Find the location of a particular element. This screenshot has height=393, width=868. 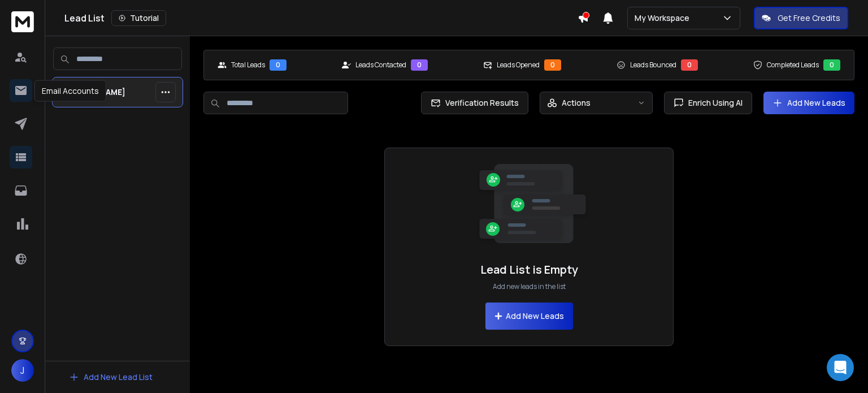

div: Email Accounts is located at coordinates (70, 91).